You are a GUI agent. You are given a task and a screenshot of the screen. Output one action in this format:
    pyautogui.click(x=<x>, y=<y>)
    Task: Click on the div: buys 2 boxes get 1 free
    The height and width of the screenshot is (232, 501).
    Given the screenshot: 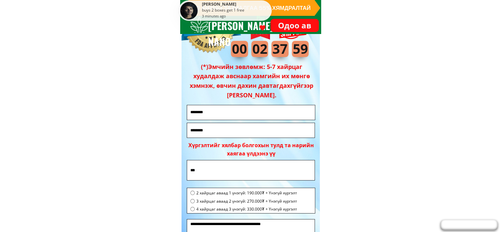 What is the action you would take?
    pyautogui.click(x=236, y=10)
    